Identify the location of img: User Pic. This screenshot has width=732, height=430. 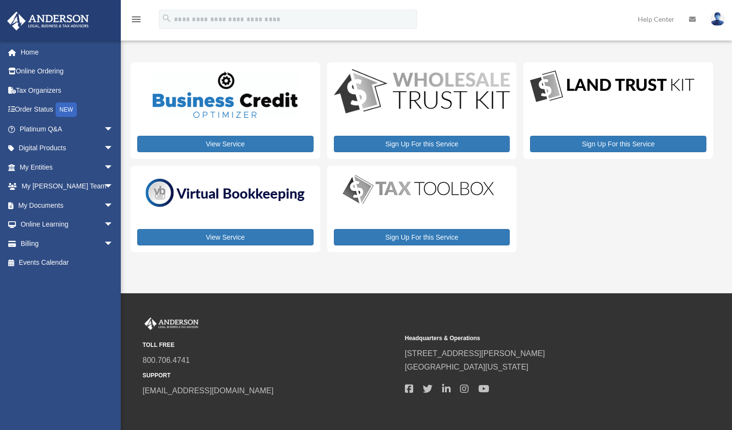
(718, 19).